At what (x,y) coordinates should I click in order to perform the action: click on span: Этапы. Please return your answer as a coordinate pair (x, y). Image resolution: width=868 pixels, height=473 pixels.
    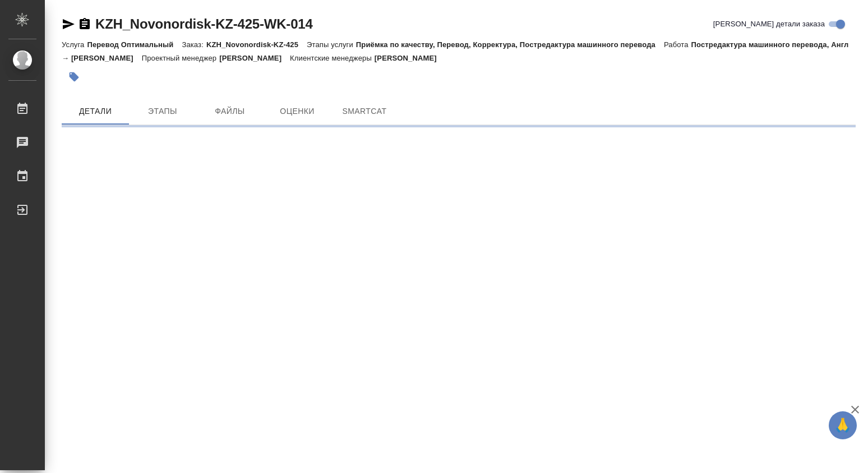
    Looking at the image, I should click on (163, 111).